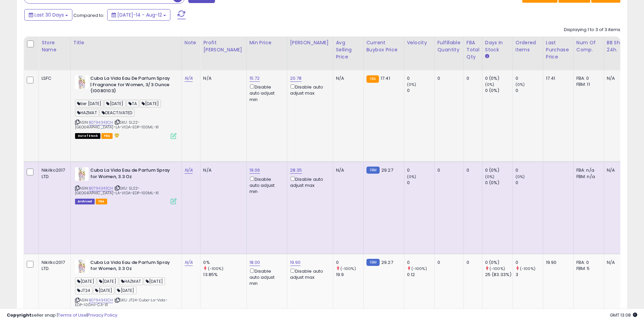 Image resolution: width=644 pixels, height=322 pixels. I want to click on div: Disable auto adjust max, so click(309, 90).